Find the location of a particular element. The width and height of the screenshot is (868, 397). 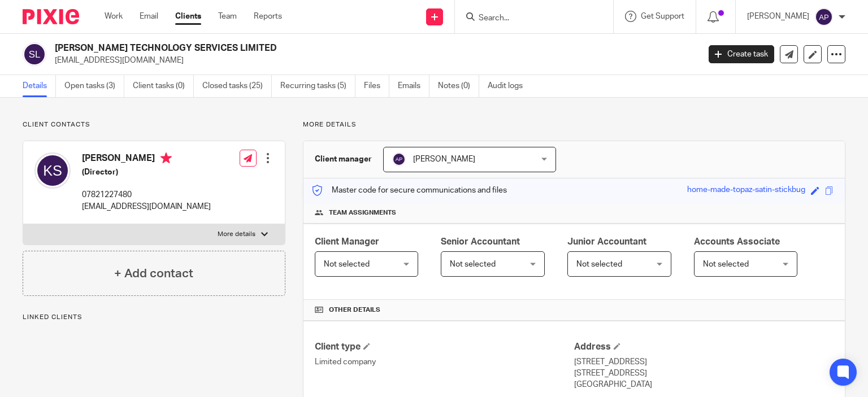

a: Audit logs is located at coordinates (509, 86).